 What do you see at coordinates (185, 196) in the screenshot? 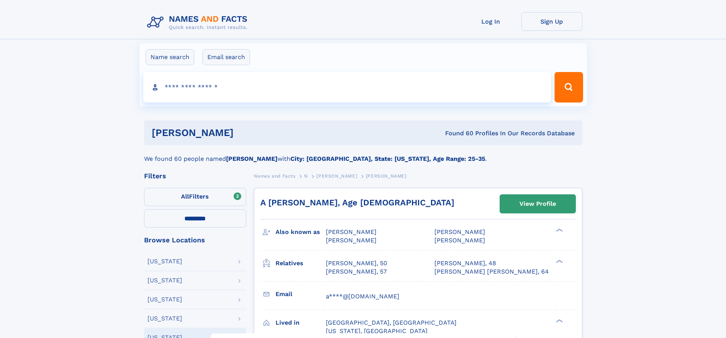
I see `span: All` at bounding box center [185, 196].